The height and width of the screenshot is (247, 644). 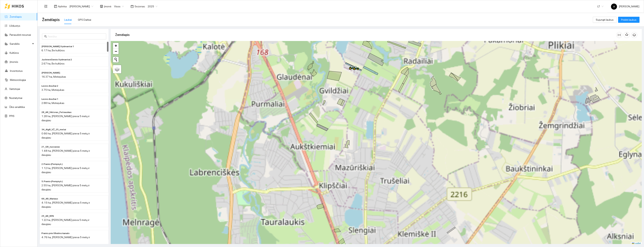 What do you see at coordinates (108, 6) in the screenshot?
I see `span: Įmonė :` at bounding box center [108, 6].